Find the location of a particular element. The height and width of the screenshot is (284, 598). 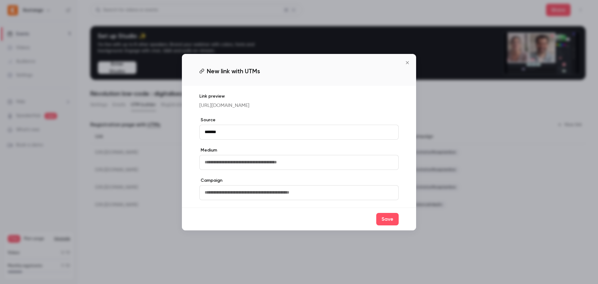

label: Campaign is located at coordinates (299, 180).